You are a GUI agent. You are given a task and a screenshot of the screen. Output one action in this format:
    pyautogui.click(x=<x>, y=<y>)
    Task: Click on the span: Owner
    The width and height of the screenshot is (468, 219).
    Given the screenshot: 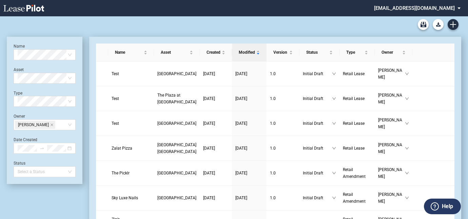 What is the action you would take?
    pyautogui.click(x=391, y=52)
    